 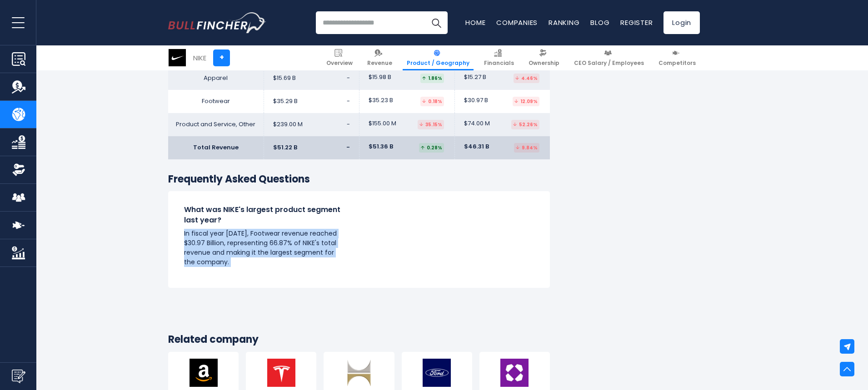 I want to click on img: TSLA logo, so click(x=281, y=373).